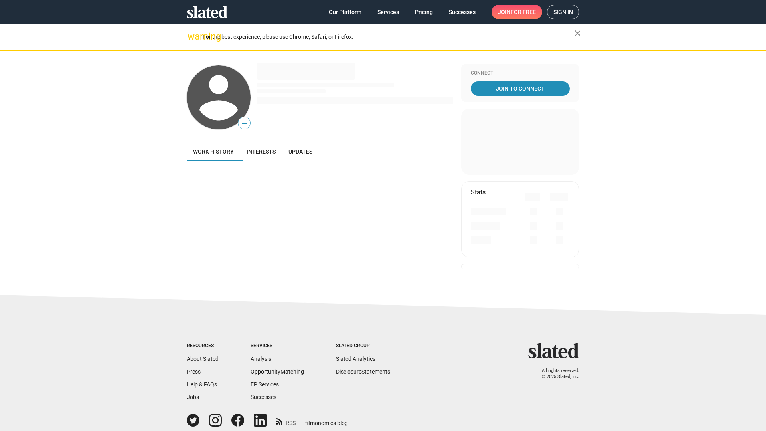  I want to click on a: DisclosureStatements, so click(363, 371).